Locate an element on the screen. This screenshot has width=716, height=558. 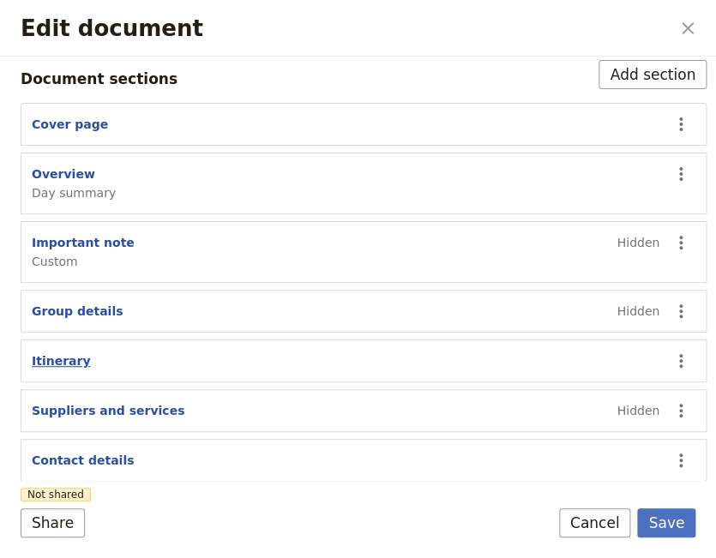
div: Document sections is located at coordinates (99, 79).